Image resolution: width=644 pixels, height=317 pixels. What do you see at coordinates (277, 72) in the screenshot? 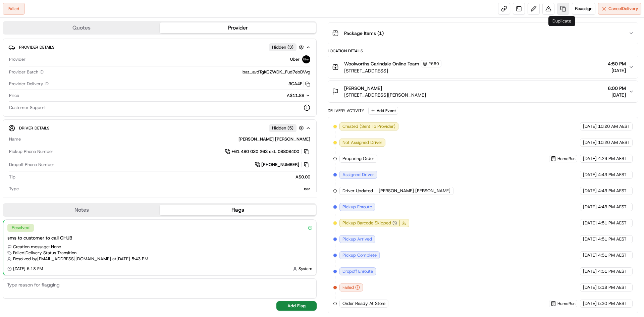
I see `span: bat_avdTgKGZWDK_Fud7ebDVvg` at bounding box center [277, 72].